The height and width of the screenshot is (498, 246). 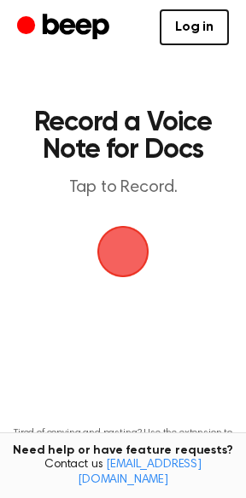 What do you see at coordinates (123, 252) in the screenshot?
I see `button: Beep Logo` at bounding box center [123, 252].